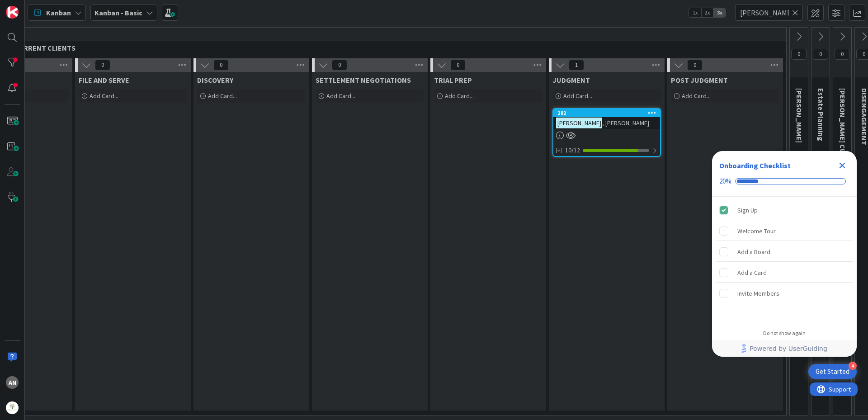  Describe the element at coordinates (832, 372) in the screenshot. I see `div: Open Get Started checklist, remaining modules: 4` at that location.